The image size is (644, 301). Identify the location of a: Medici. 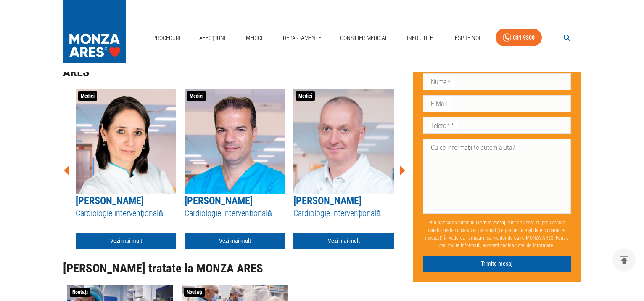
(254, 38).